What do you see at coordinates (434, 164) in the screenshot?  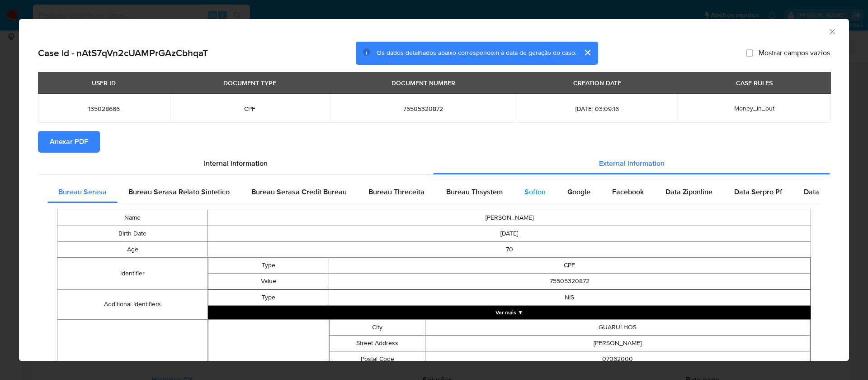 I see `div: Detailed info` at bounding box center [434, 164].